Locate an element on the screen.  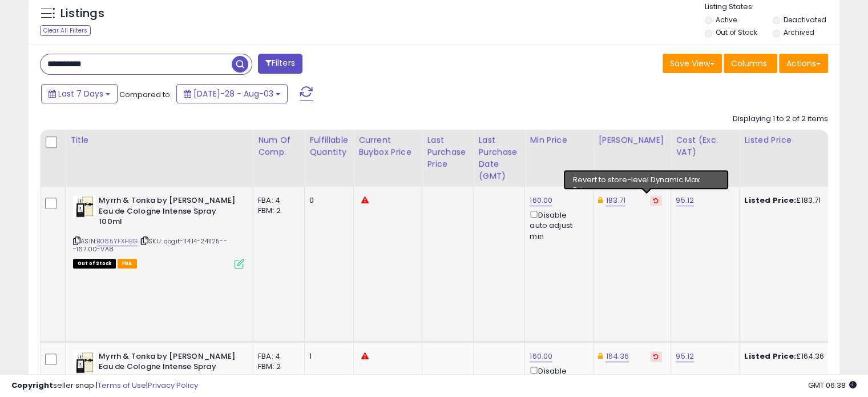
div: Min Price is located at coordinates (558, 140).